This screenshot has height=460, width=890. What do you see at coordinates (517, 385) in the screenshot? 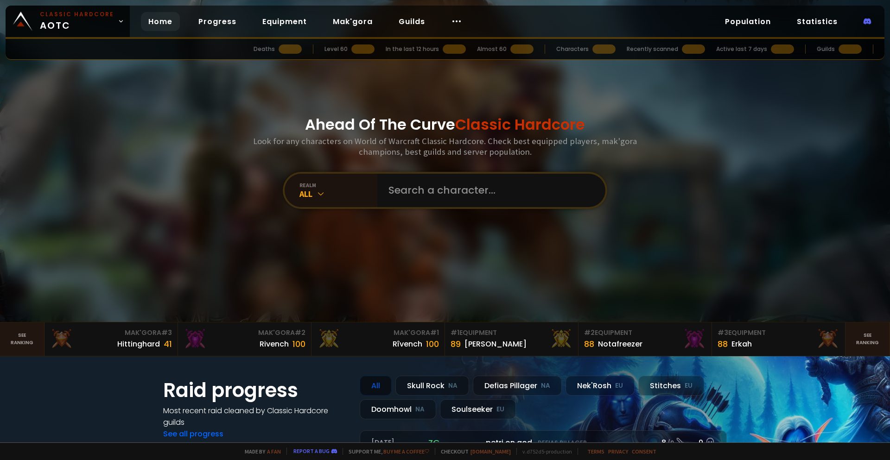
I see `div: Defias Pillager` at bounding box center [517, 385].